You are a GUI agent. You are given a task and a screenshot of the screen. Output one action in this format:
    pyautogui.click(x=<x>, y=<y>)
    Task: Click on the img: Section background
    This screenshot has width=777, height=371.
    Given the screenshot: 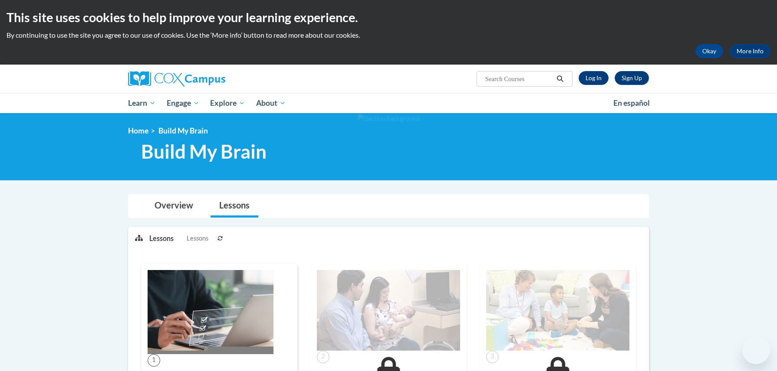 What is the action you would take?
    pyautogui.click(x=388, y=119)
    